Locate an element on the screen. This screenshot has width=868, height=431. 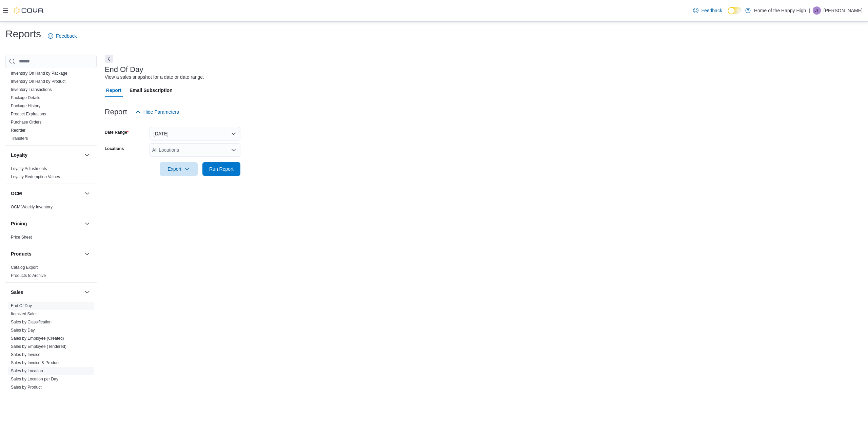
h3: Sales is located at coordinates (17, 292).